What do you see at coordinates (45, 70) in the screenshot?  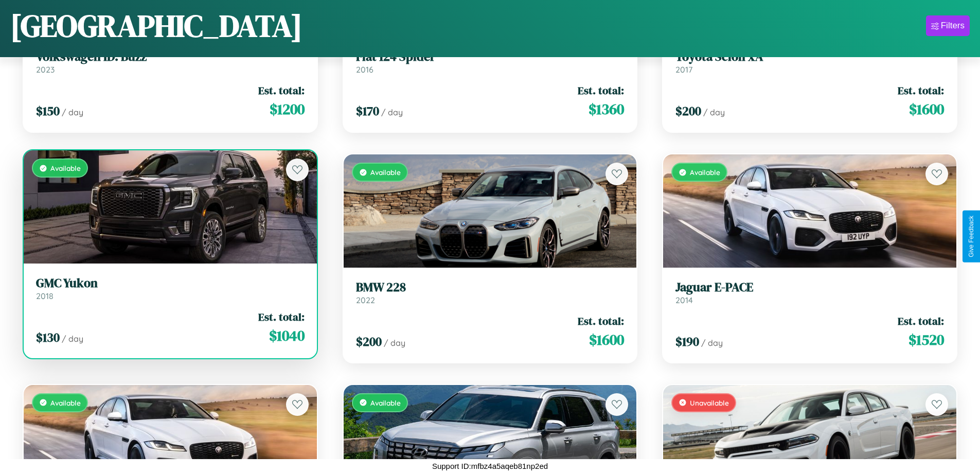 I see `span: 2023` at bounding box center [45, 70].